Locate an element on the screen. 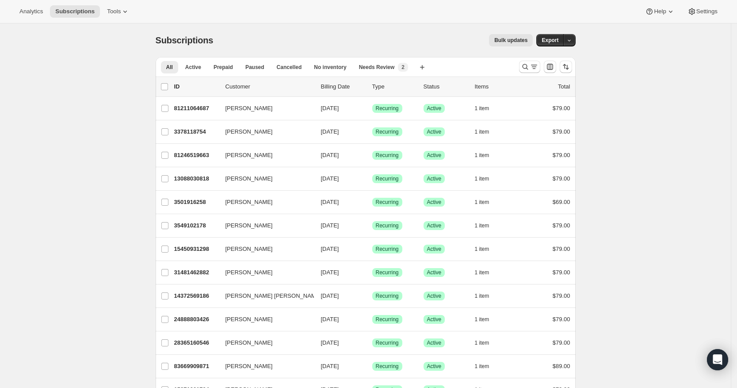  span: Settings is located at coordinates (707, 11).